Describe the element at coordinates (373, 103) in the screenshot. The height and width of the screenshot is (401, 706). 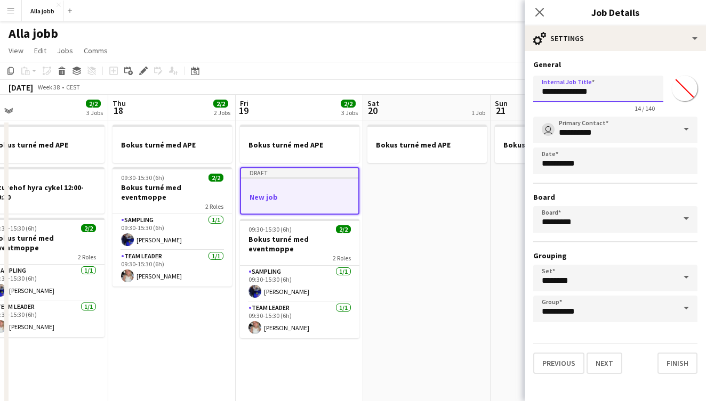
I see `span: Sat` at that location.